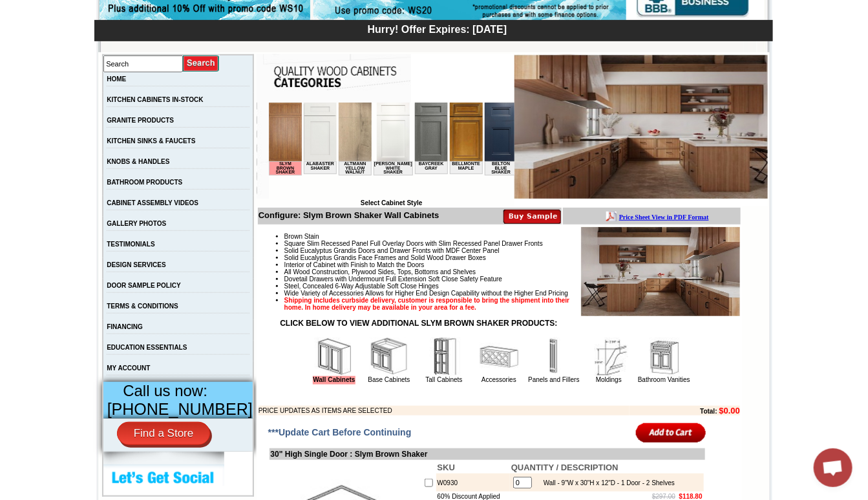 This screenshot has width=868, height=500. Describe the element at coordinates (162, 65) in the screenshot. I see `td: Baycreek Gray` at that location.